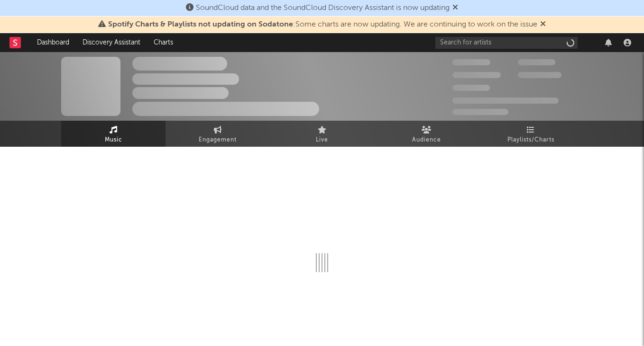 Image resolution: width=644 pixels, height=346 pixels. Describe the element at coordinates (218, 134) in the screenshot. I see `a: Engagement` at that location.